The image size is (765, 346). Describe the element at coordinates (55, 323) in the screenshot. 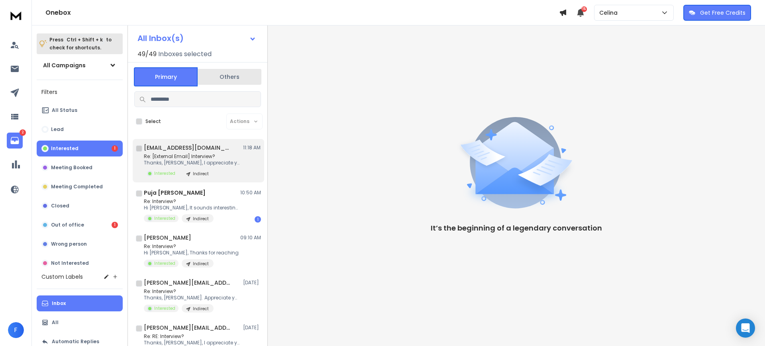

I see `p: All` at that location.